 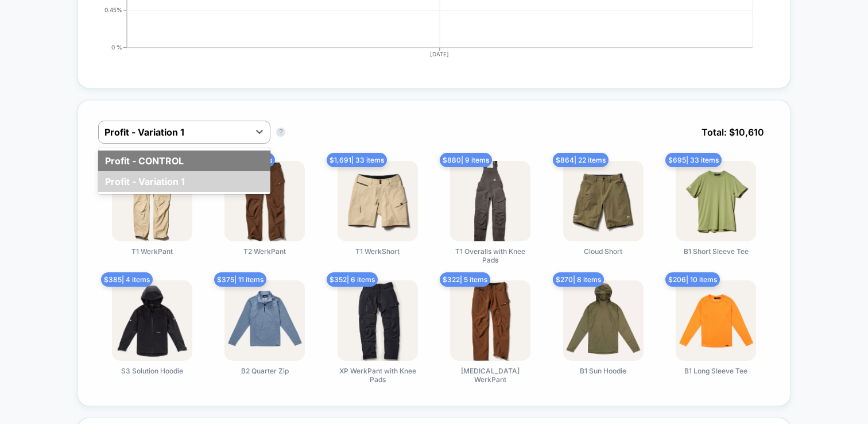 What do you see at coordinates (240, 279) in the screenshot?
I see `span: $ 375 | 11 items` at bounding box center [240, 279].